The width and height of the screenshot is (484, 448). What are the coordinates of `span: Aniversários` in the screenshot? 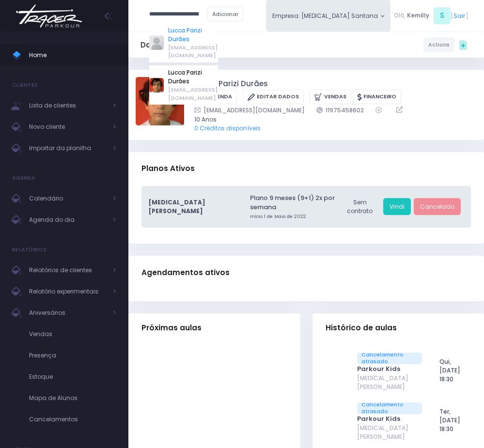 It's located at (68, 313).